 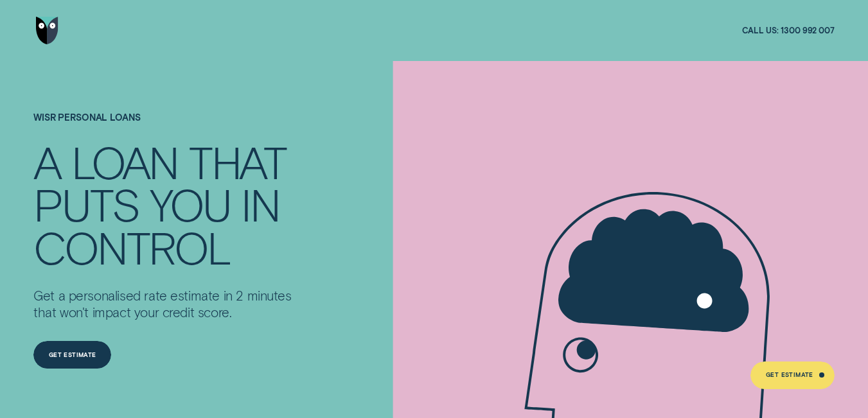 What do you see at coordinates (165, 204) in the screenshot?
I see `h4: A LOAN THAT PUTS YOU IN CONTROL` at bounding box center [165, 204].